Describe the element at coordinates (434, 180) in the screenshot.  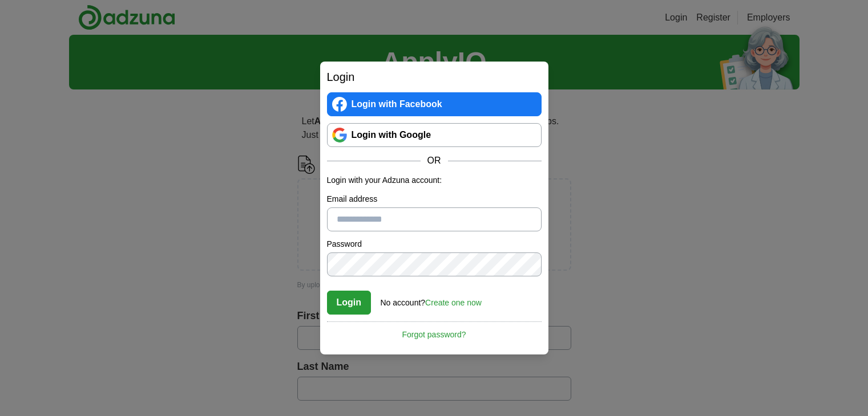
I see `p: Login with your Adzuna account:` at that location.